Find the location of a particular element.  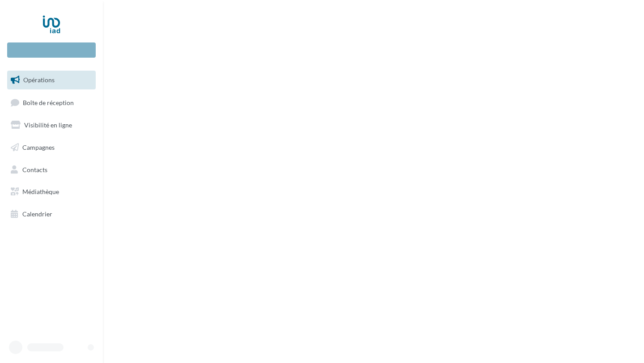

span: Médiathèque is located at coordinates (41, 191).